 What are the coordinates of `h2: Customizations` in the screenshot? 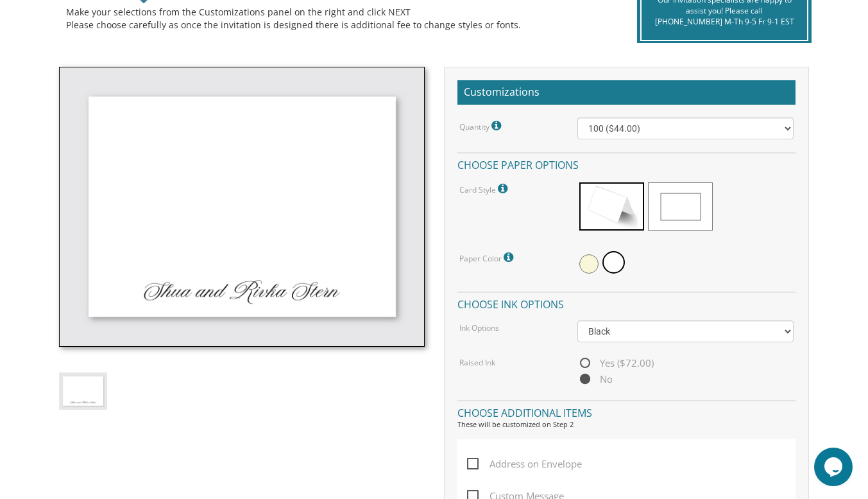 It's located at (627, 92).